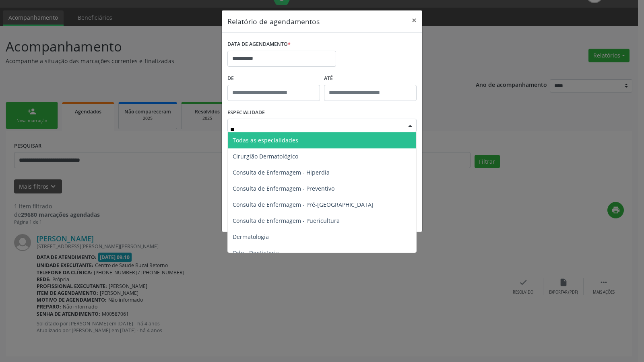 The image size is (644, 362). Describe the element at coordinates (265, 156) in the screenshot. I see `span: Cirurgião Dermatológico` at that location.